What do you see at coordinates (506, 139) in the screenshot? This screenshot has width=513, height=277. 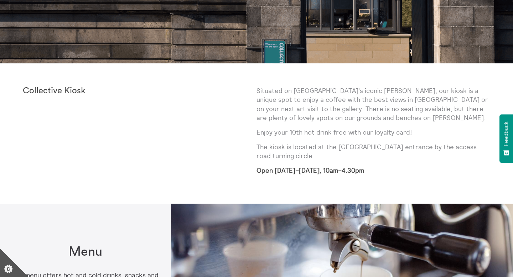 I see `button: Feedback - Show survey` at bounding box center [506, 139].